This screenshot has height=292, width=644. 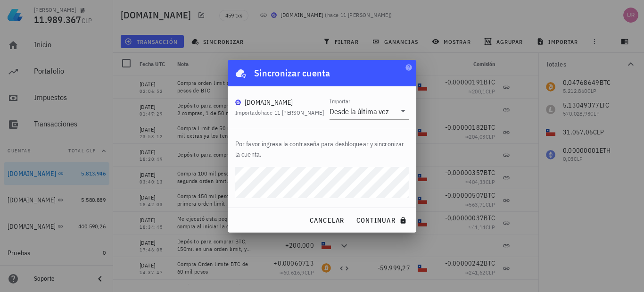 I want to click on span: continuar, so click(x=382, y=220).